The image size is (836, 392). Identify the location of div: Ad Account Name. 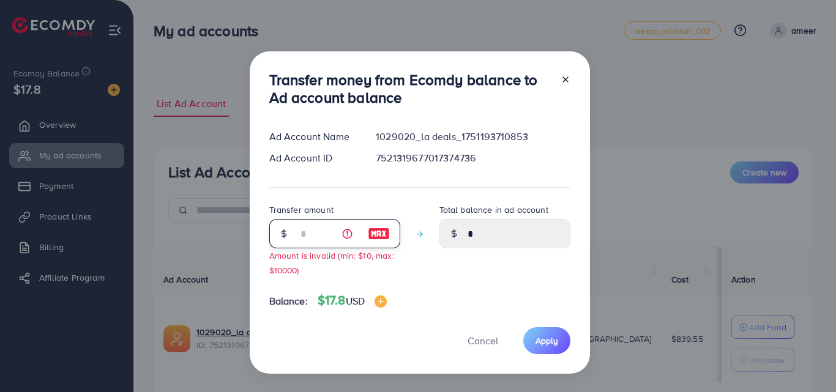
(313, 136).